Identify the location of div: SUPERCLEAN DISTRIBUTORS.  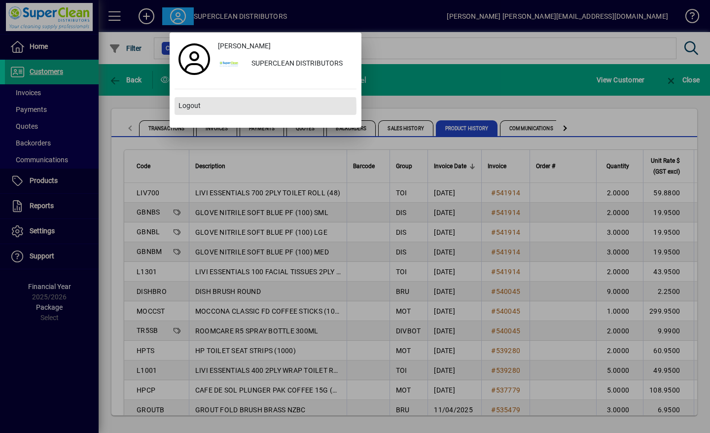
(300, 64).